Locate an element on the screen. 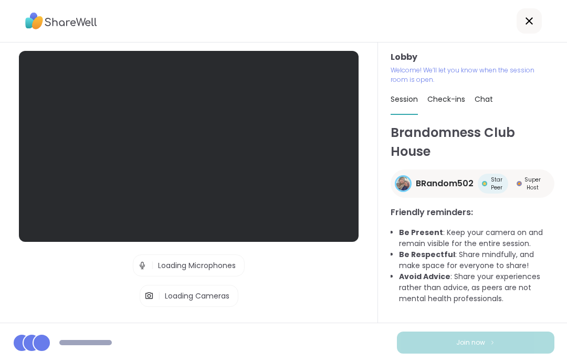  li: : Share mindfully, and make space for everyone to share! is located at coordinates (477, 260).